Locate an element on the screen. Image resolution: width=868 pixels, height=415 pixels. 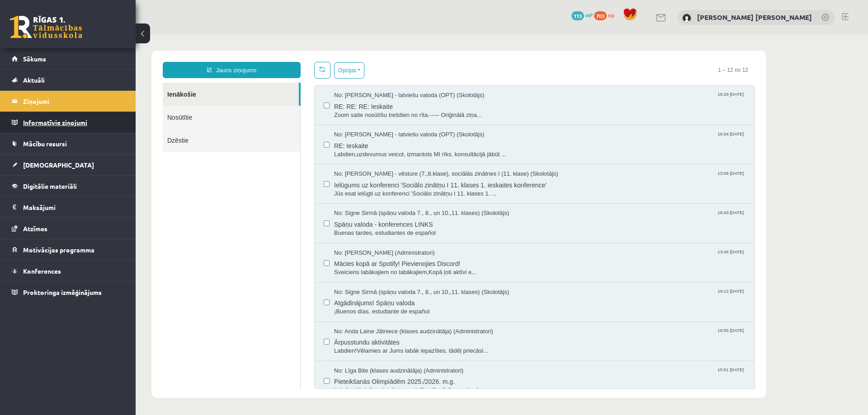
a: Sākums is located at coordinates (68, 59).